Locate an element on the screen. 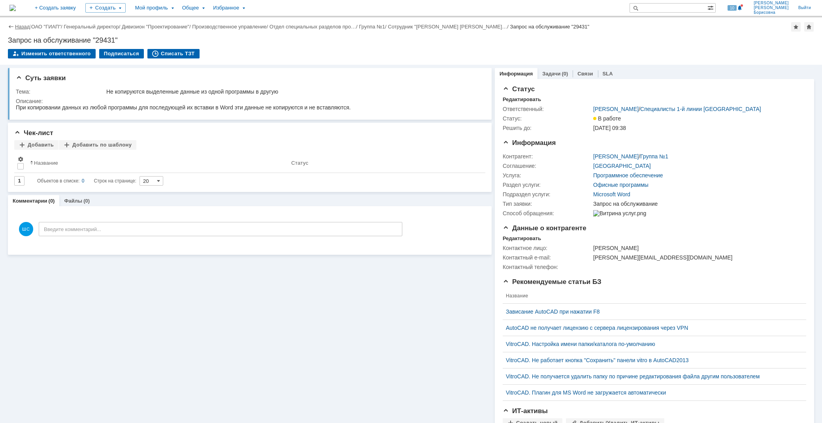 This screenshot has width=822, height=423. div: Создать is located at coordinates (106, 8).